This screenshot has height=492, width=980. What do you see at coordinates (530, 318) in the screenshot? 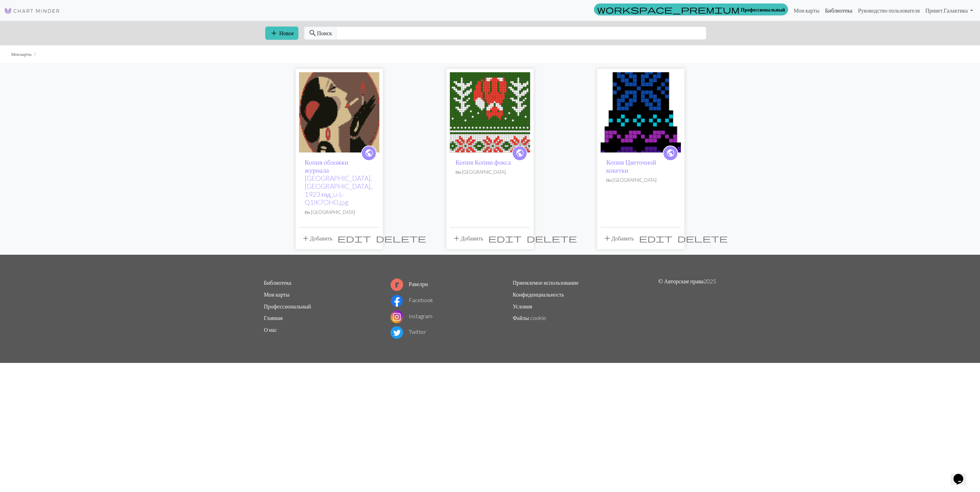
I see `a: Файлы cookie` at bounding box center [530, 318].